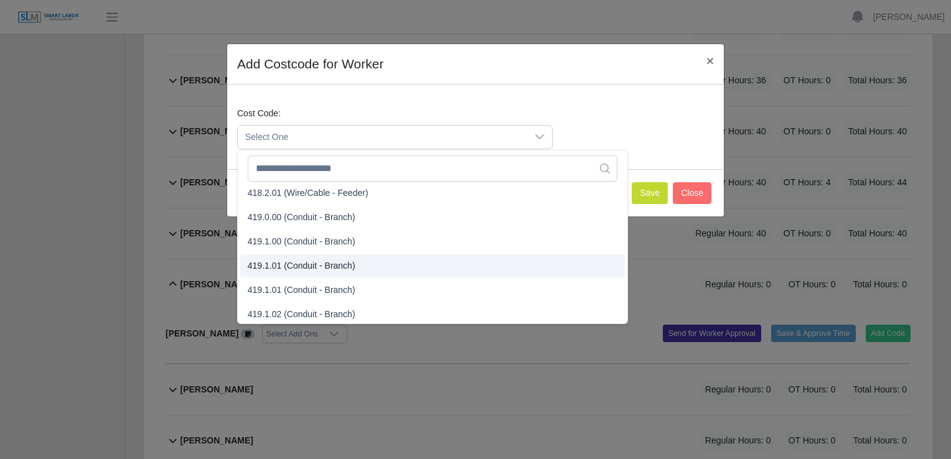 The image size is (951, 459). Describe the element at coordinates (432, 314) in the screenshot. I see `li: 419.1.02 (Conduit - Branch)` at that location.